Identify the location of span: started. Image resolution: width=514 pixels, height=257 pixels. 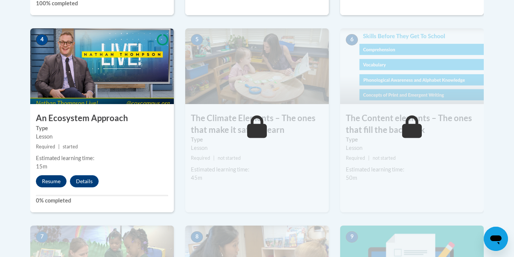
(70, 146).